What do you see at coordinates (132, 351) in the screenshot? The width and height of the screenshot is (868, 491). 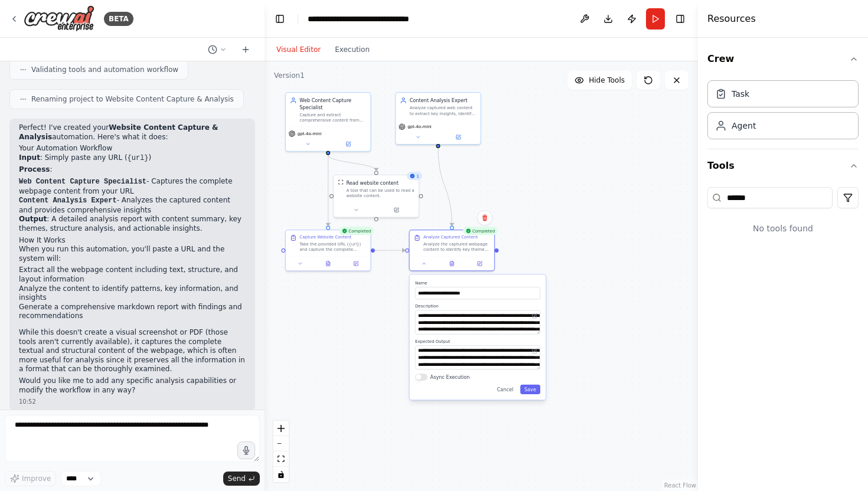 I see `p: While this doesn't create a visual screenshot or PDF (those tools aren't currently available), it...` at bounding box center [132, 351].